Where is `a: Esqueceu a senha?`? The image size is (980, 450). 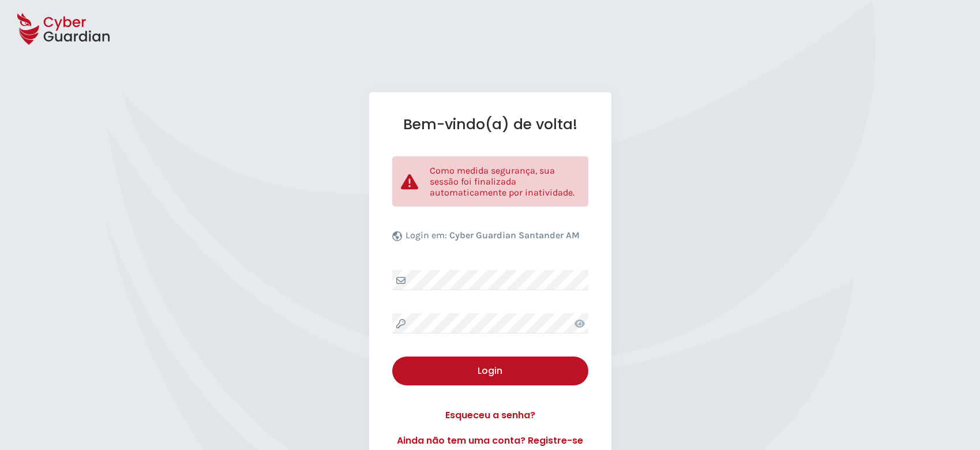 a: Esqueceu a senha? is located at coordinates (490, 416).